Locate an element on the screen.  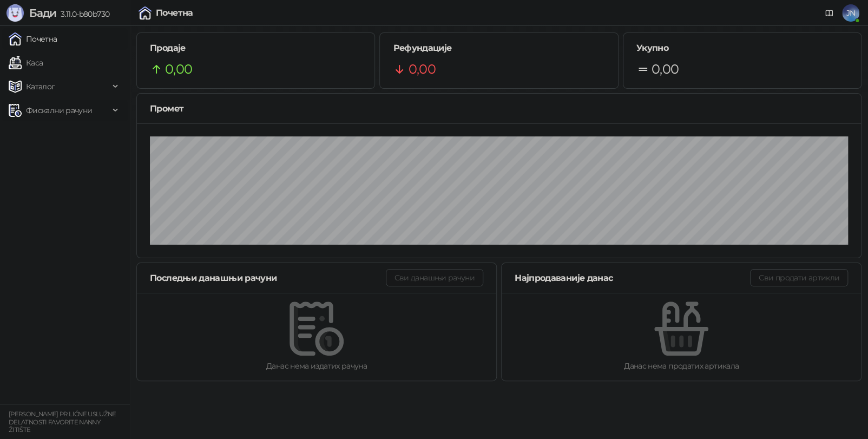
a: Почетна is located at coordinates (33, 39).